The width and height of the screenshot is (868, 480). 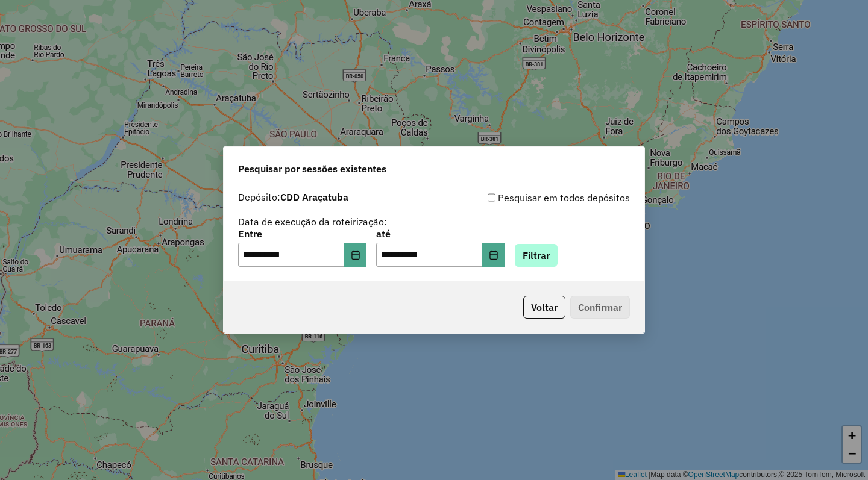 I want to click on button: Voltar, so click(x=544, y=307).